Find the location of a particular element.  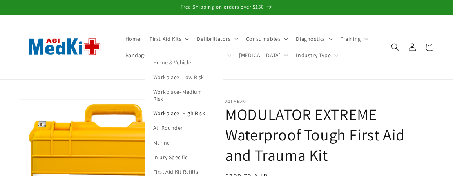

summary: Bandages & Dressings is located at coordinates (156, 55).